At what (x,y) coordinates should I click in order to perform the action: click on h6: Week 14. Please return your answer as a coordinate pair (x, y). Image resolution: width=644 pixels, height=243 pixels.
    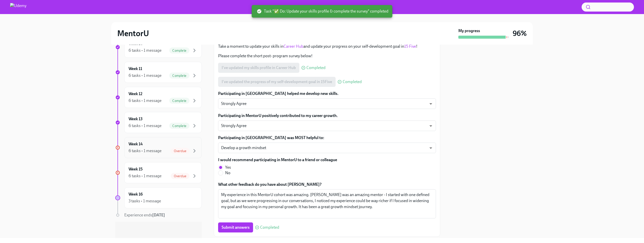
    Looking at the image, I should click on (135, 144).